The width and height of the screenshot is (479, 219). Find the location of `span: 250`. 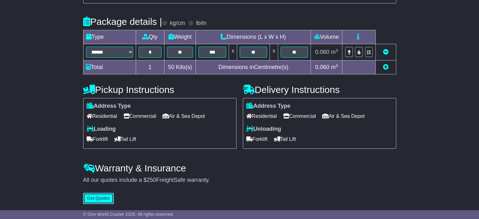

span: 250 is located at coordinates (151, 180).